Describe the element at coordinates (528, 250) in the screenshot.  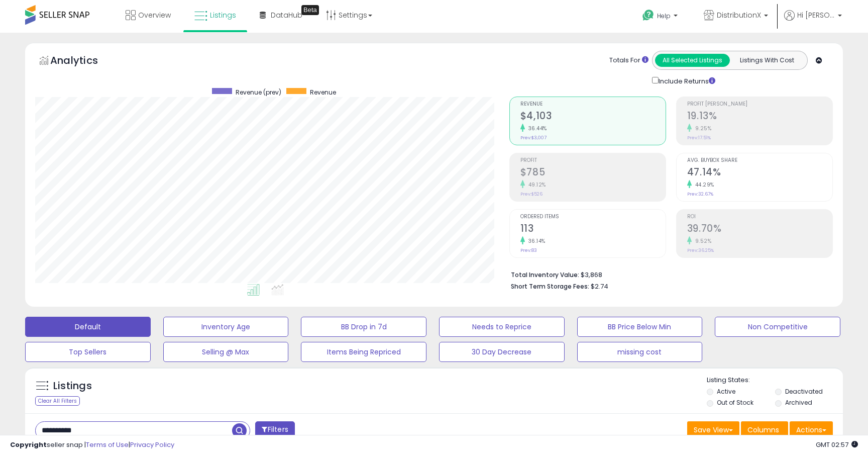
I see `small: Prev: 83` at that location.